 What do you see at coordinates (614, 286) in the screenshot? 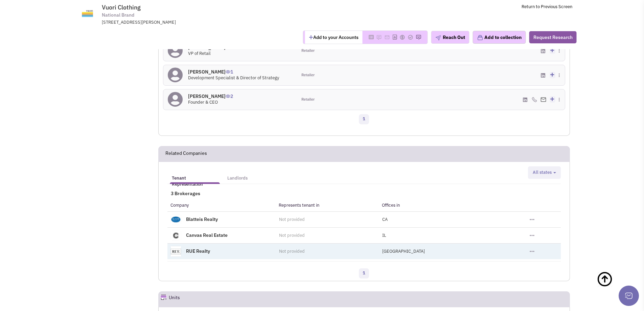
I see `a: Back To Top` at bounding box center [614, 286].